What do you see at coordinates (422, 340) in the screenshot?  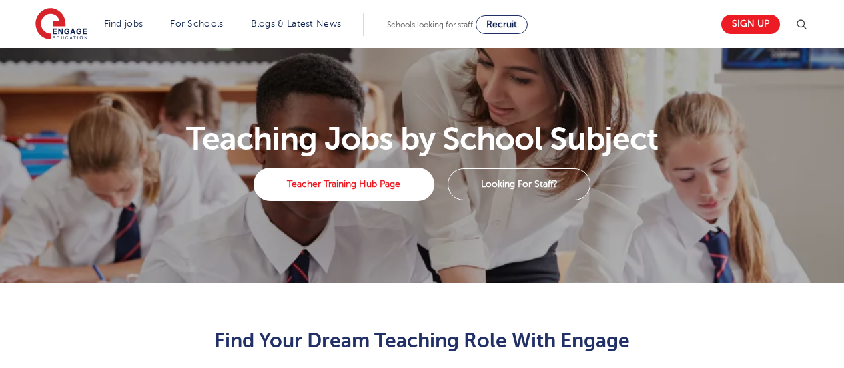 I see `h2: Find Your Dream Teaching Role With Engage` at bounding box center [422, 340].